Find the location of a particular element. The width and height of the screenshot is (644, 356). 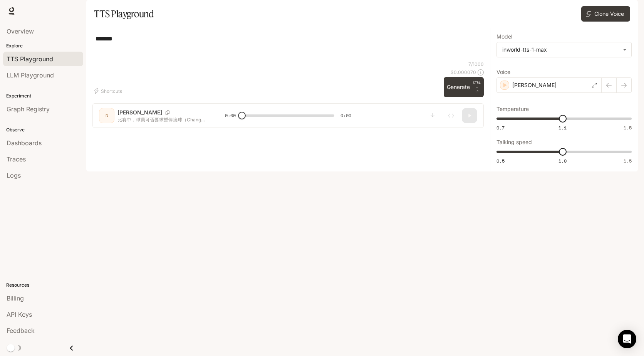

p: Talking speed is located at coordinates (514, 142).